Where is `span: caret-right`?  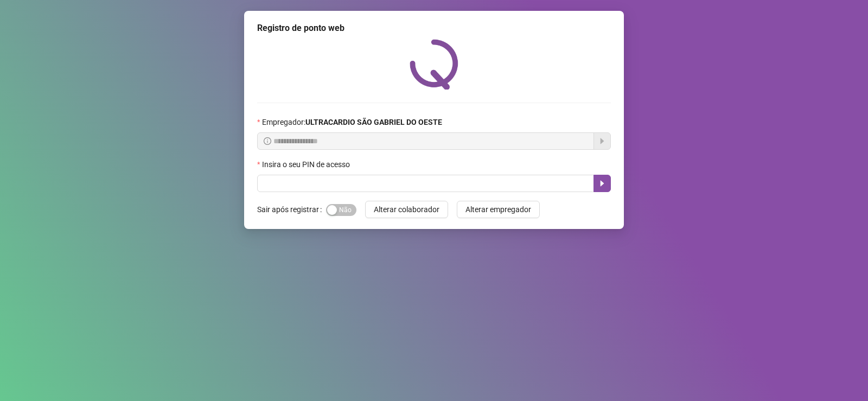 span: caret-right is located at coordinates (602, 183).